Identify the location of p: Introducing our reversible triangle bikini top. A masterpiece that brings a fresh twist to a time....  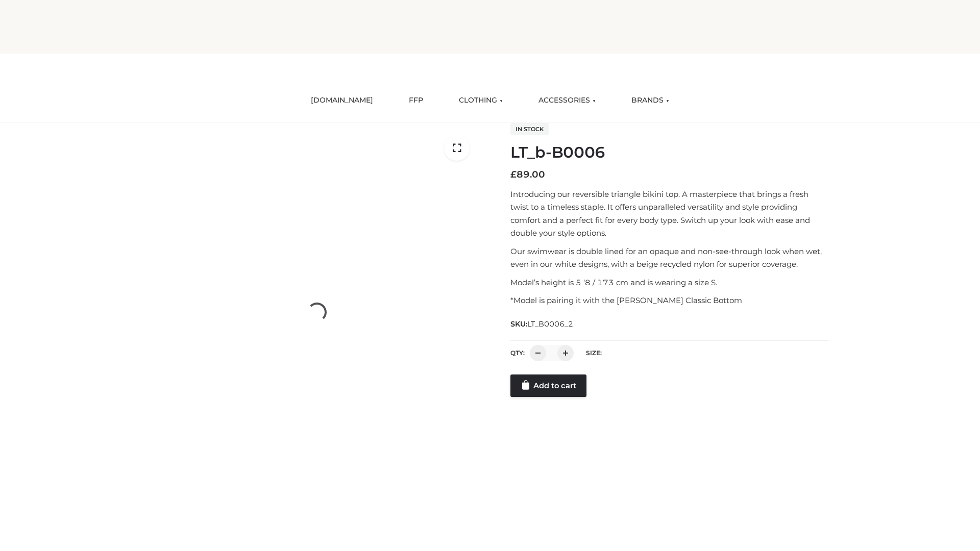
(669, 214).